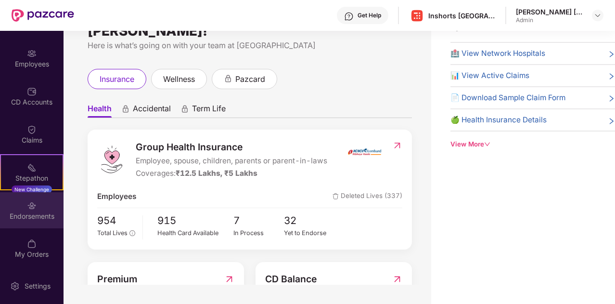 The image size is (615, 304). I want to click on span: Term Life, so click(209, 110).